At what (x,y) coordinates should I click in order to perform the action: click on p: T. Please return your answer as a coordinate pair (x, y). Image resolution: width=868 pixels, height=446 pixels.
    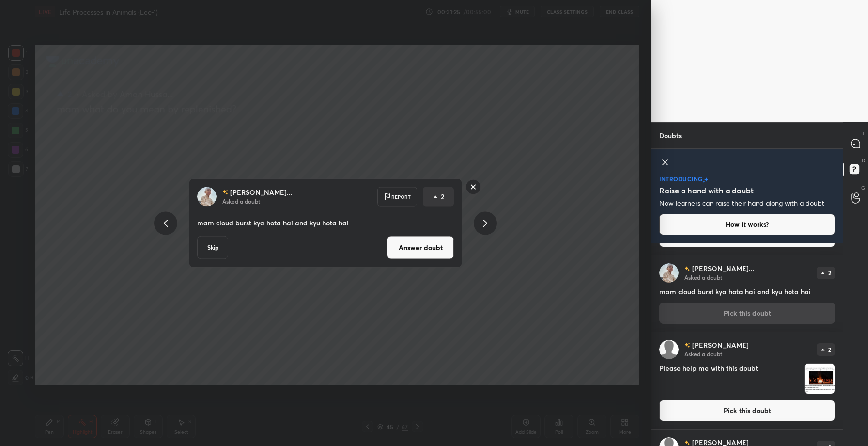
    Looking at the image, I should click on (863, 133).